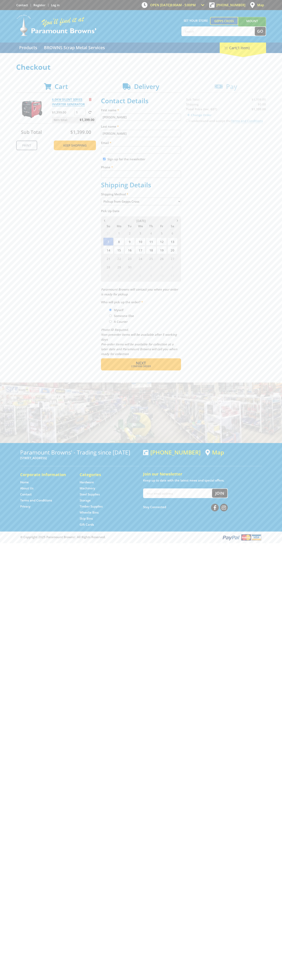 The image size is (282, 980). I want to click on a: 6.0KW SILENT SERIES INVERTER GENERATOR, so click(68, 102).